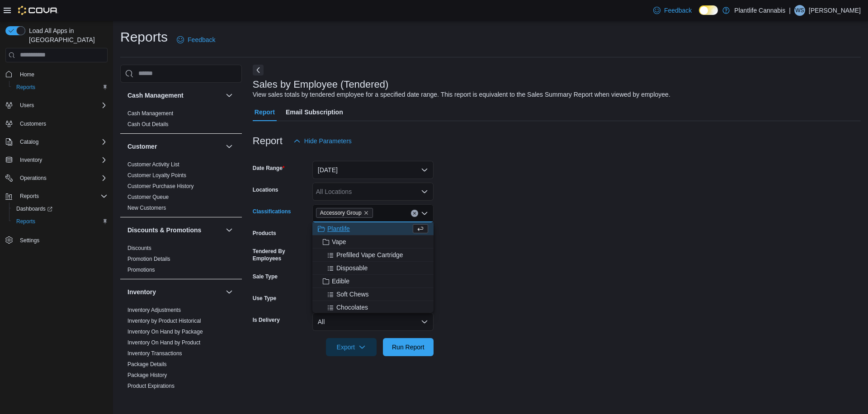  What do you see at coordinates (148, 124) in the screenshot?
I see `span: Cash Out Details` at bounding box center [148, 124].